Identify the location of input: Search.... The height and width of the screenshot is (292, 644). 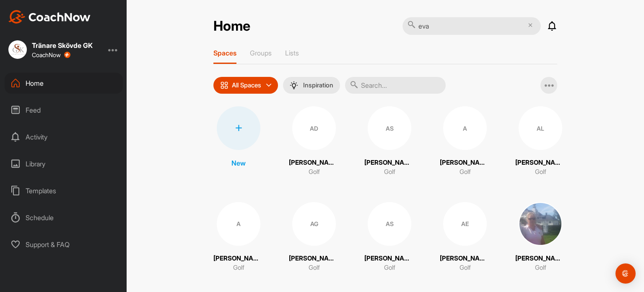
(396, 85).